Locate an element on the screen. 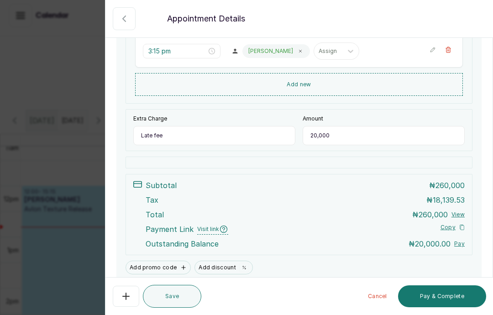  p: Total is located at coordinates (155, 215).